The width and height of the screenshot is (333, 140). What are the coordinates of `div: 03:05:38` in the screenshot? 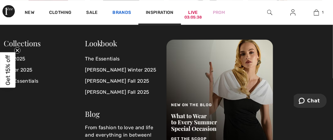 It's located at (193, 17).